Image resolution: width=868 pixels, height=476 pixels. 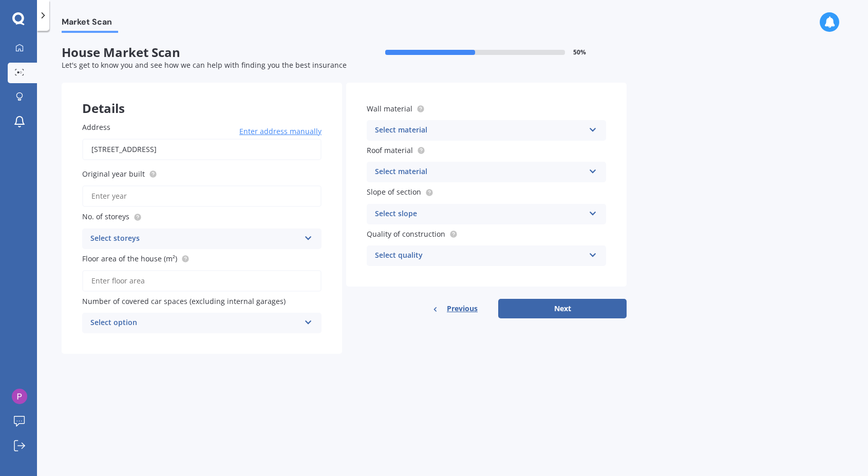 What do you see at coordinates (90, 23) in the screenshot?
I see `span: Market Scan` at bounding box center [90, 23].